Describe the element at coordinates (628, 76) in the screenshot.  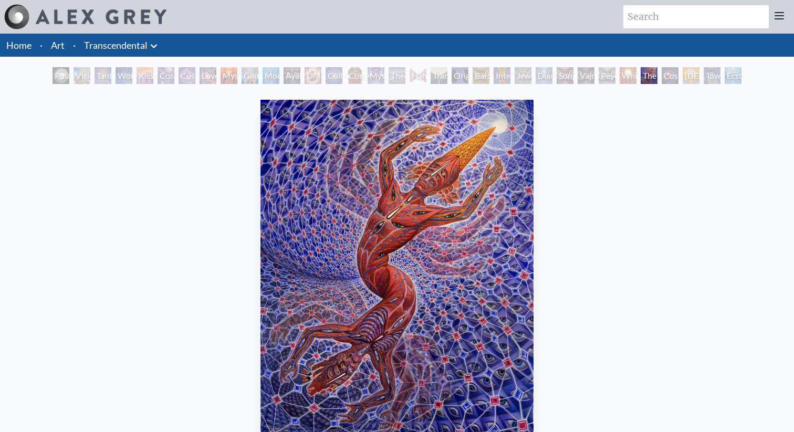
I see `div: White Light` at that location.